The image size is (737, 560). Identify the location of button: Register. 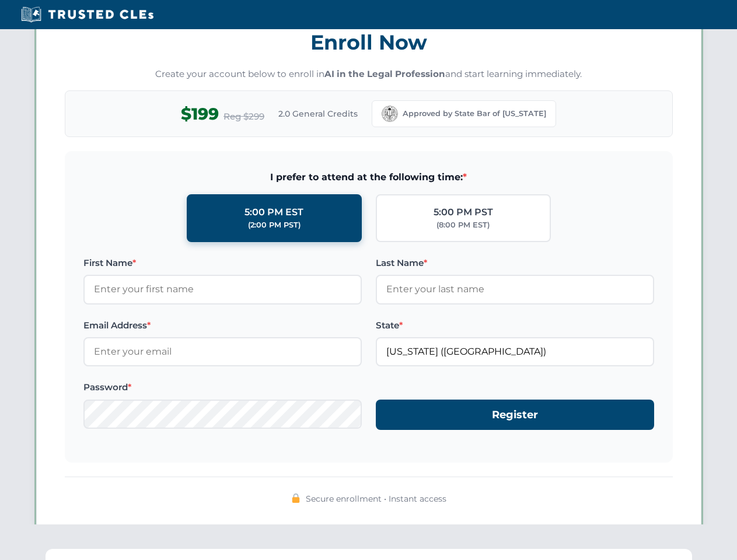
(515, 414).